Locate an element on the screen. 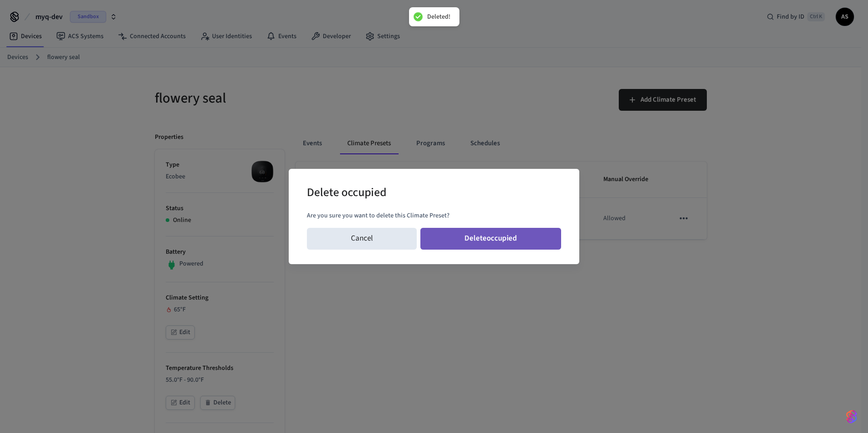 The image size is (868, 433). img: SeamLogoGradient.69752ec5.svg is located at coordinates (852, 417).